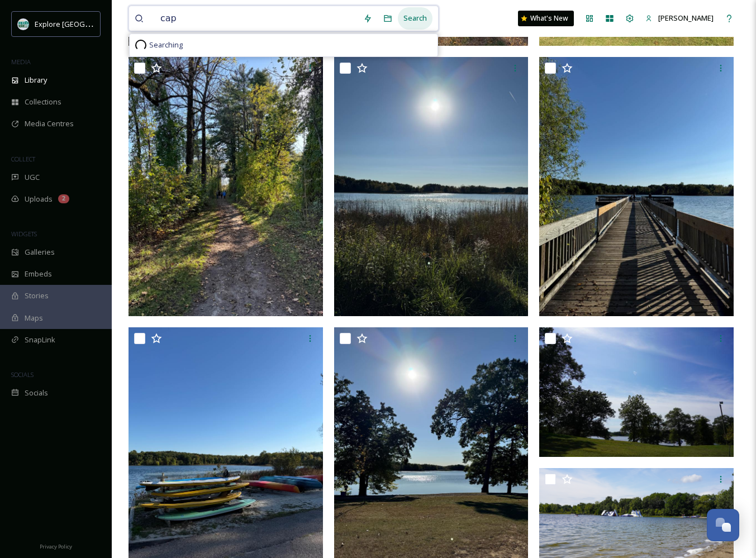 The height and width of the screenshot is (558, 756). Describe the element at coordinates (40, 253) in the screenshot. I see `span: Galleries` at that location.